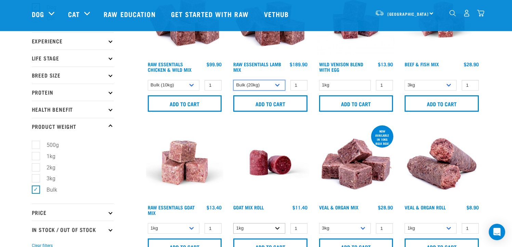  What do you see at coordinates (467, 13) in the screenshot?
I see `img: user.png` at bounding box center [467, 13].